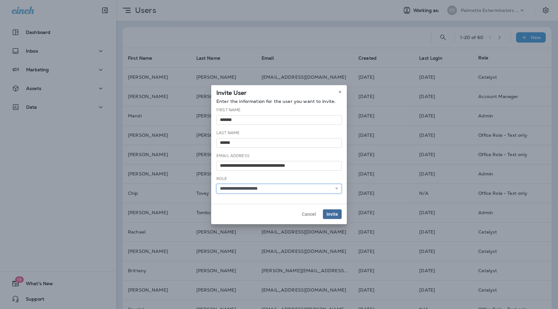 The height and width of the screenshot is (309, 558). Describe the element at coordinates (228, 133) in the screenshot. I see `label: Last Name` at that location.